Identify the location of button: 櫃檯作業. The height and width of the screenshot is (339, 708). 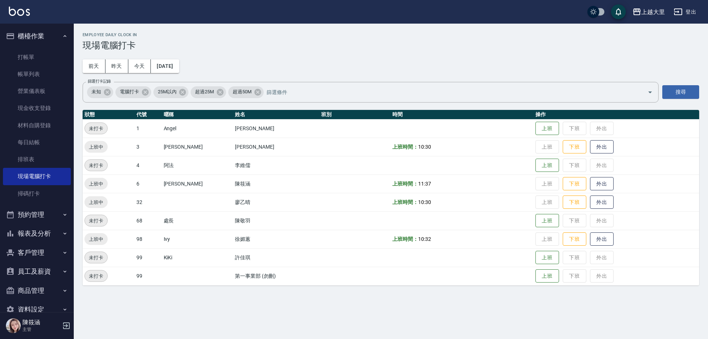
(37, 36).